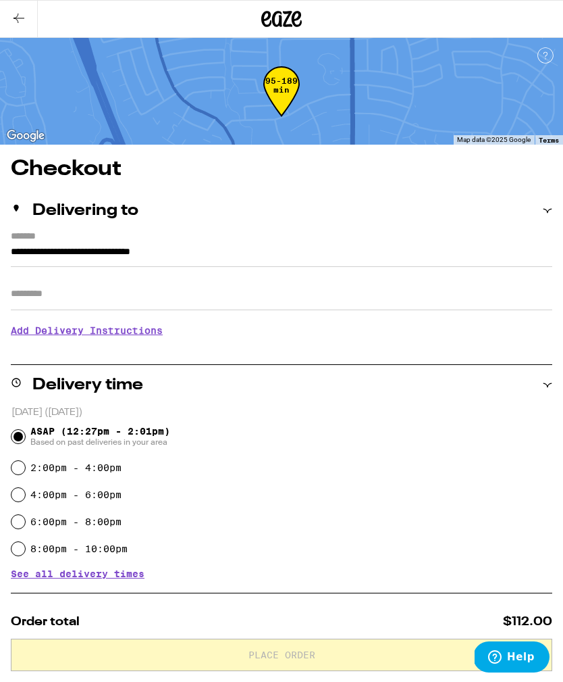 The height and width of the screenshot is (682, 563). I want to click on label: 4:00pm - 6:00pm, so click(76, 494).